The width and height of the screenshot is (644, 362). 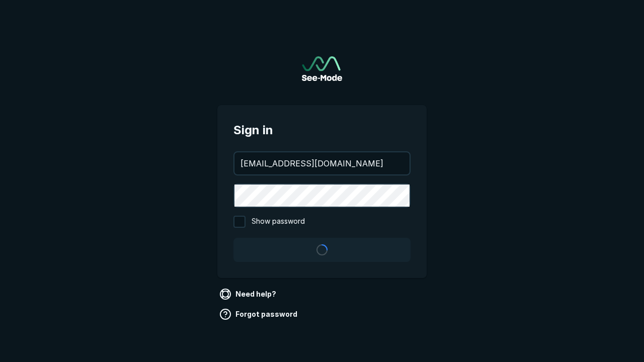 What do you see at coordinates (322, 163) in the screenshot?
I see `input: your@email.com` at bounding box center [322, 163].